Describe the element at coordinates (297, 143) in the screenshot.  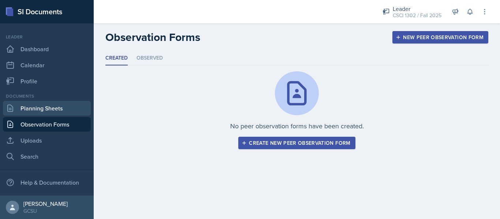
I see `button: Create new peer observation form` at that location.